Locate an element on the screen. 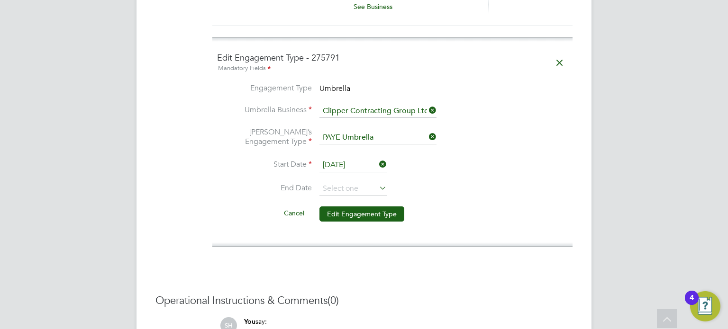  input: Search for... is located at coordinates (378, 111).